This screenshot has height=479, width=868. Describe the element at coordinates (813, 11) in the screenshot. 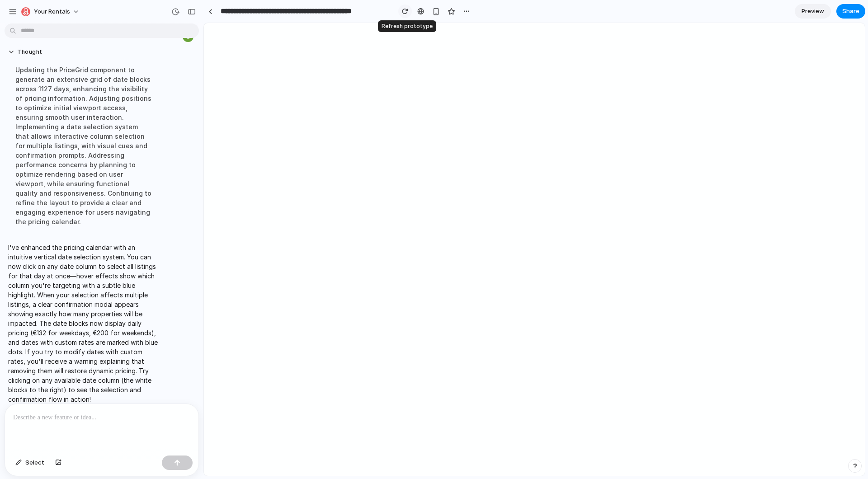

I see `span: Preview` at that location.